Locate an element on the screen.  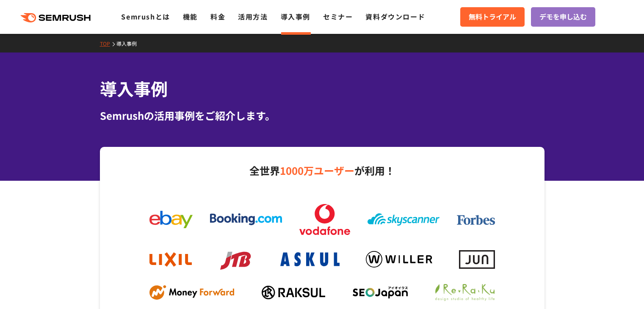
img: lixil is located at coordinates (171, 260).